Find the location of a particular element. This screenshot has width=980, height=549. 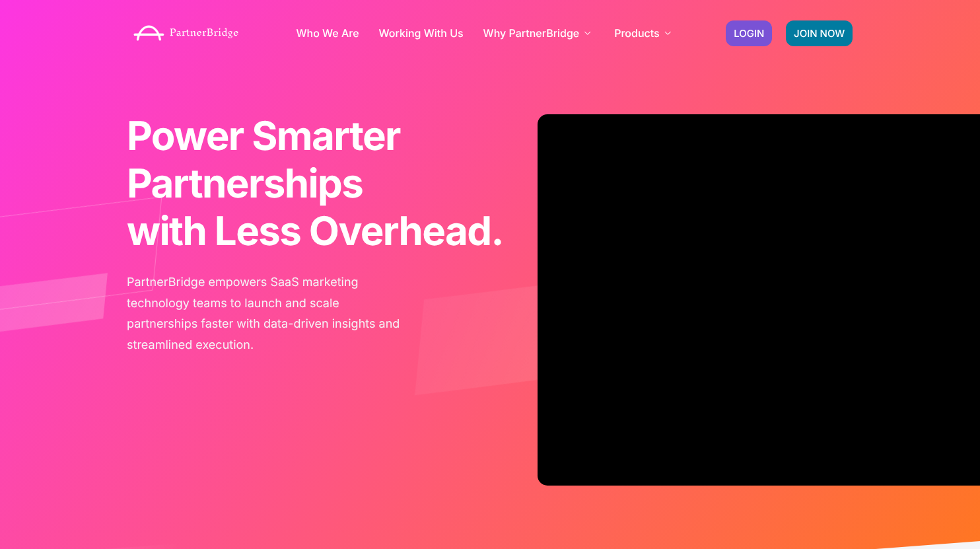

a: Products is located at coordinates (644, 33).